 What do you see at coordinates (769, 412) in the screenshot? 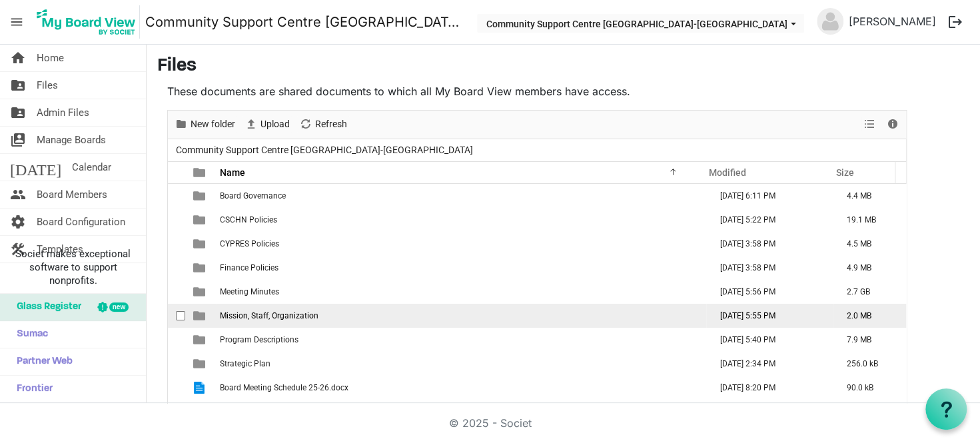
I see `td: June 22, 2022 3:42 PM column header Modified` at bounding box center [769, 412].